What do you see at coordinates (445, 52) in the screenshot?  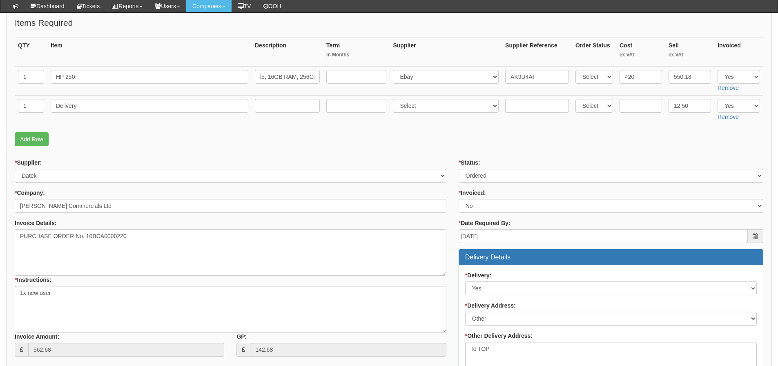 I see `th: Supplier` at bounding box center [445, 52].